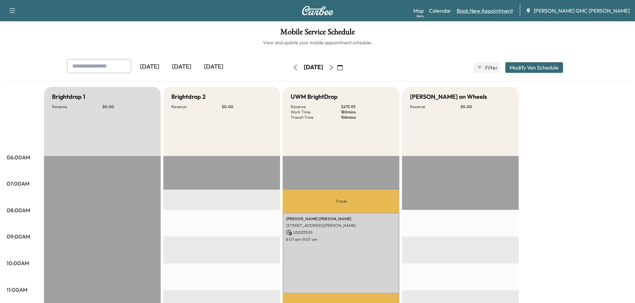  I want to click on div: Beta, so click(420, 16).